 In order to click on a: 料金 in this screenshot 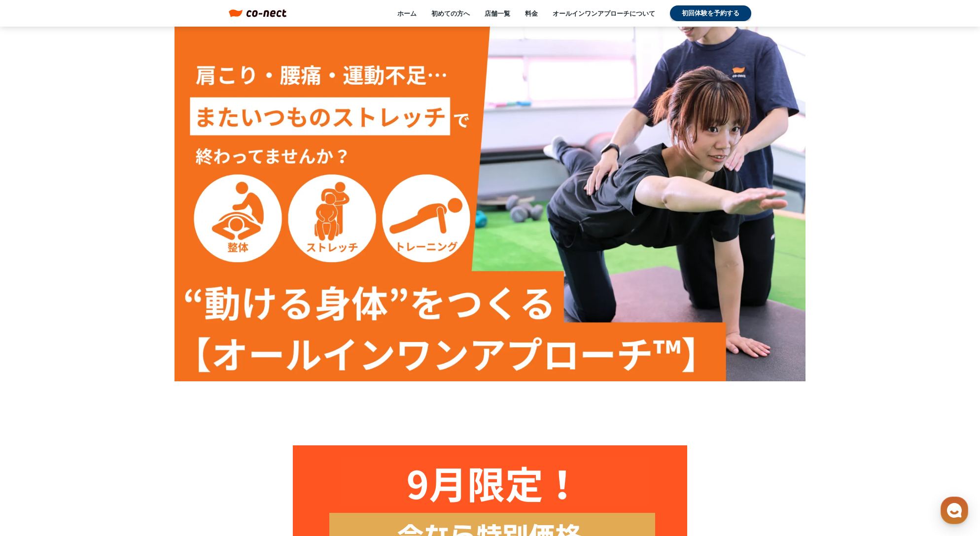, I will do `click(531, 13)`.